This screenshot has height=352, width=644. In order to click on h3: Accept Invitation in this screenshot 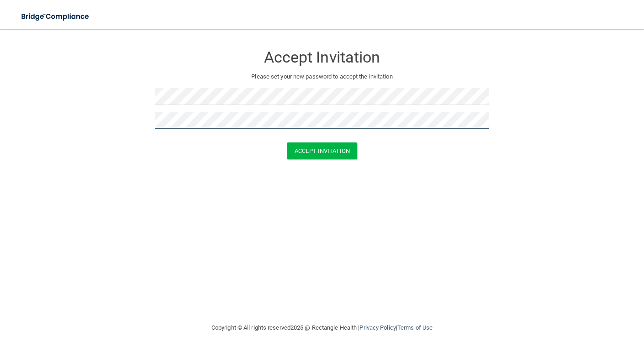, I will do `click(322, 57)`.